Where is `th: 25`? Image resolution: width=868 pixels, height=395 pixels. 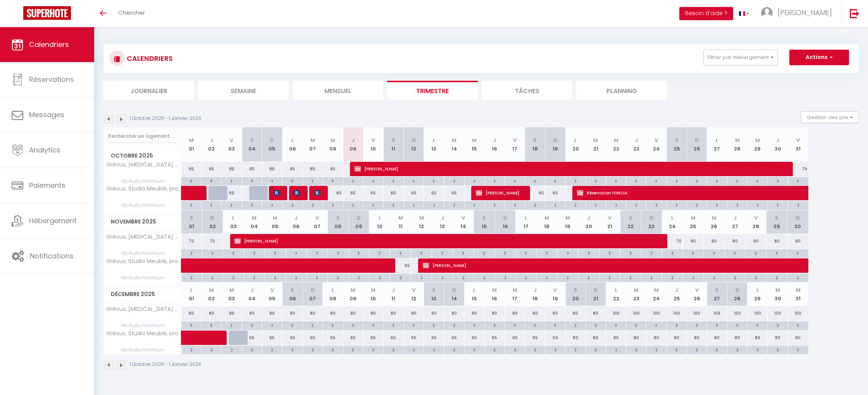 th: 25 is located at coordinates (676, 144).